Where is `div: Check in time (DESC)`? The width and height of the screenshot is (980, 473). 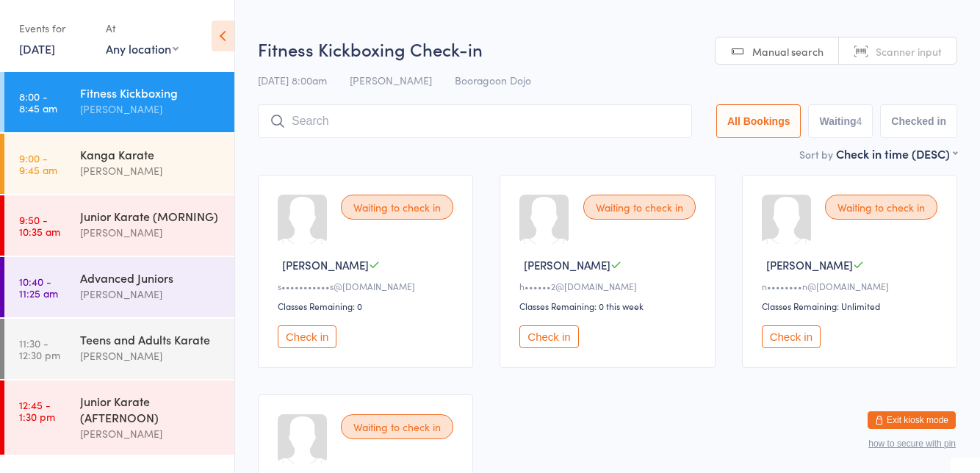 div: Check in time (DESC) is located at coordinates (896, 154).